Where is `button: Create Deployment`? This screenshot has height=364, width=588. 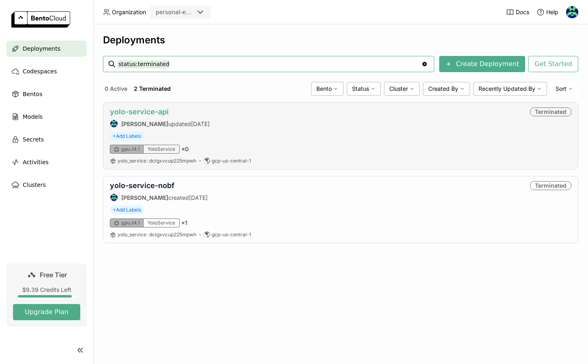
button: Create Deployment is located at coordinates (482, 64).